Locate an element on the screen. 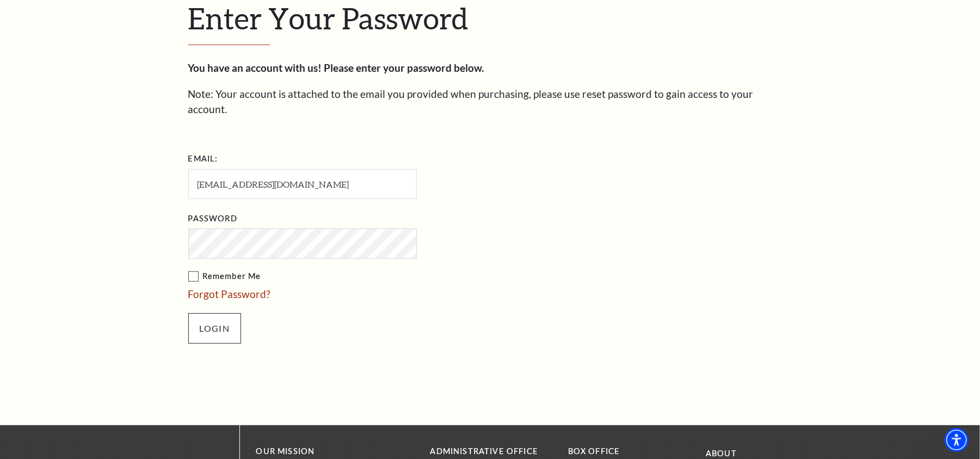 The height and width of the screenshot is (459, 980). a: Forgot Password? is located at coordinates (230, 294).